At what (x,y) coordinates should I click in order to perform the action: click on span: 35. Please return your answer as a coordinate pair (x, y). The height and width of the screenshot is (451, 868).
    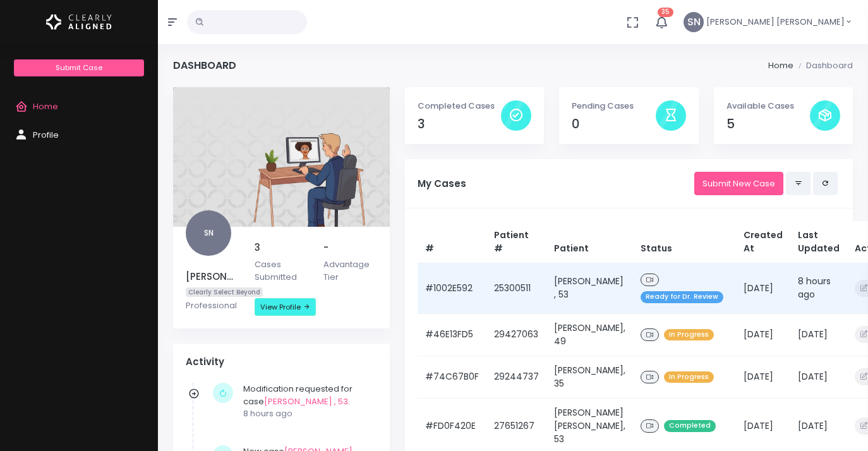
    Looking at the image, I should click on (665, 12).